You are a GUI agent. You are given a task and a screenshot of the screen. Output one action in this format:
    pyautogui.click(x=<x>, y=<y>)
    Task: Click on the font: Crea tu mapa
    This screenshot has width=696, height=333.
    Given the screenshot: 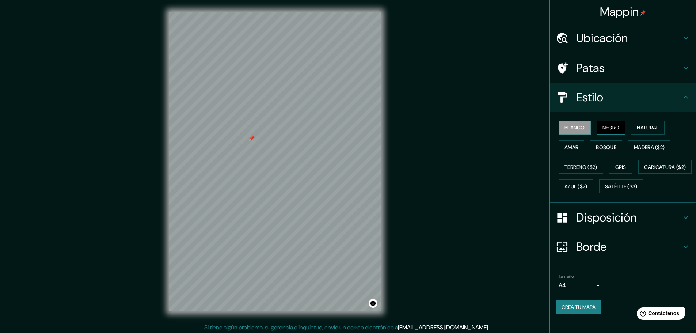 What is the action you would take?
    pyautogui.click(x=578, y=307)
    